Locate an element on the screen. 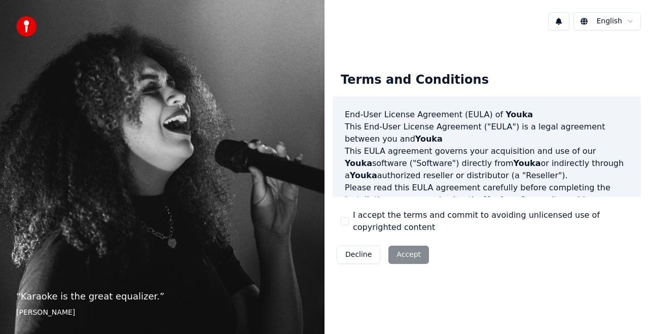  p: This End-User License Agreement ("EULA") is a legal agreement between you and is located at coordinates (487, 133).